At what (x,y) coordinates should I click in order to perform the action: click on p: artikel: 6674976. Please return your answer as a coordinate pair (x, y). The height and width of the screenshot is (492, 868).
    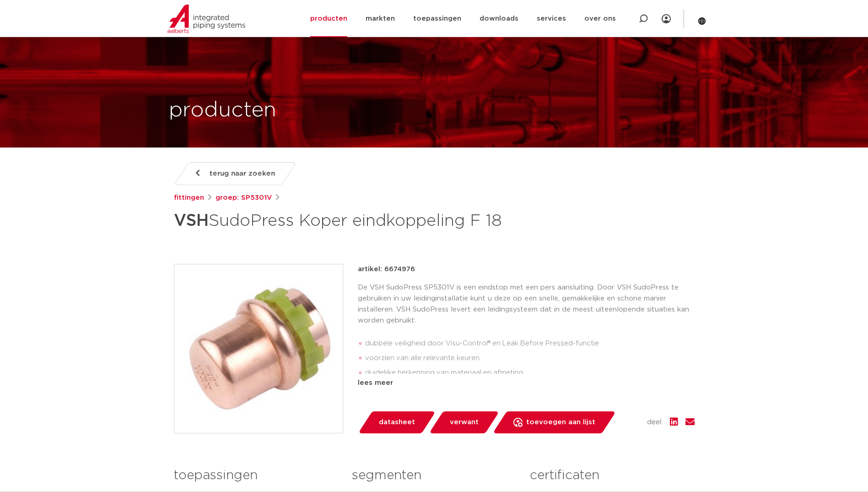
    Looking at the image, I should click on (386, 269).